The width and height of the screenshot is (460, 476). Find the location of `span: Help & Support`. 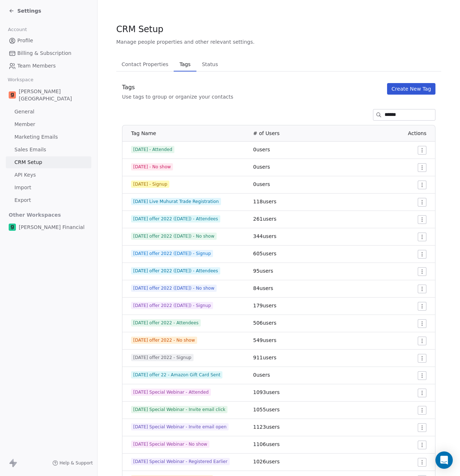

span: Help & Support is located at coordinates (76, 463).